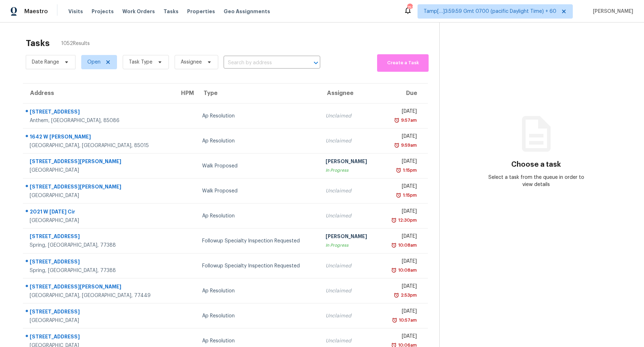 This screenshot has width=644, height=347. Describe the element at coordinates (406, 220) in the screenshot. I see `div: 12:30pm` at that location.